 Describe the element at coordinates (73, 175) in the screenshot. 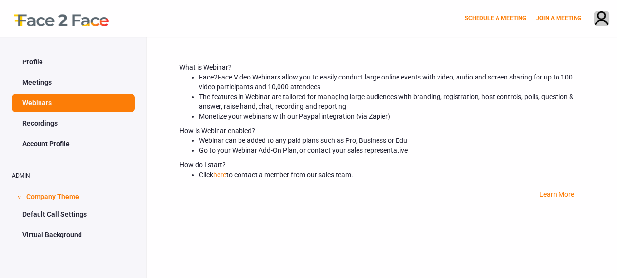

I see `h2: ADMIN` at that location.